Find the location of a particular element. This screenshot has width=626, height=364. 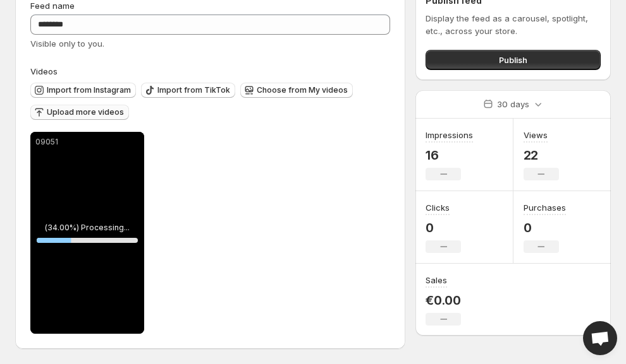

h3: Purchases is located at coordinates (544, 208).